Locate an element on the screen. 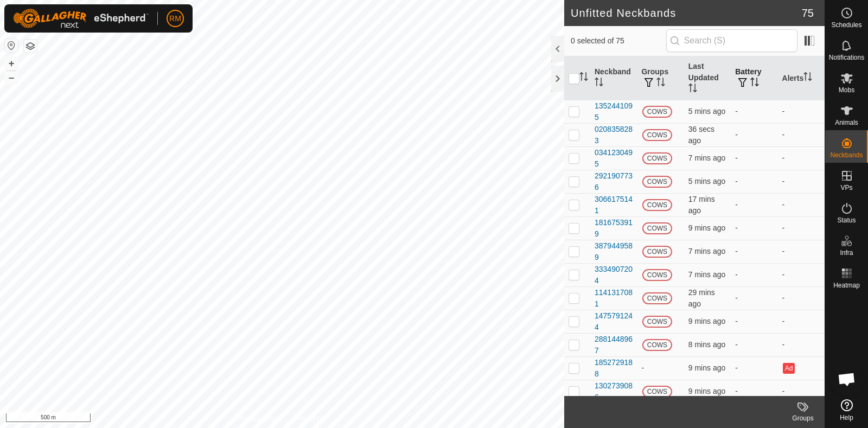 Image resolution: width=868 pixels, height=428 pixels. th: Last Updated is located at coordinates (707, 78).